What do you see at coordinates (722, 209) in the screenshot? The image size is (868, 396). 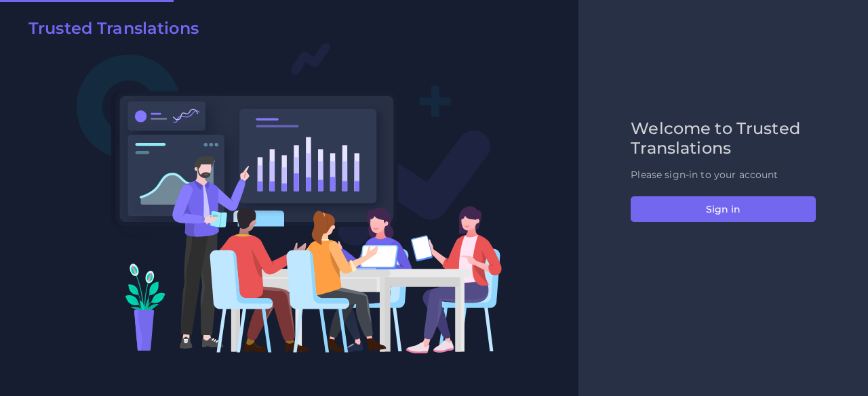 I see `button: Sign in` at bounding box center [722, 209].